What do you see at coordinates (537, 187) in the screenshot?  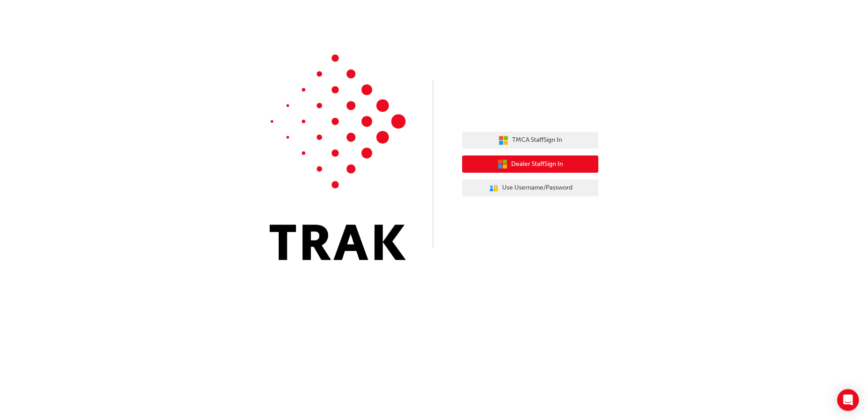 I see `span: Use Username/Password` at bounding box center [537, 187].